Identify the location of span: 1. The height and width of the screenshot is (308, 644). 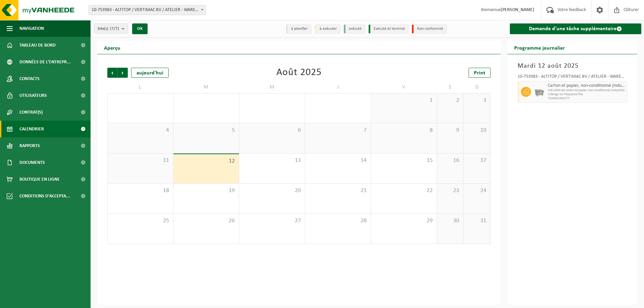
(404, 101).